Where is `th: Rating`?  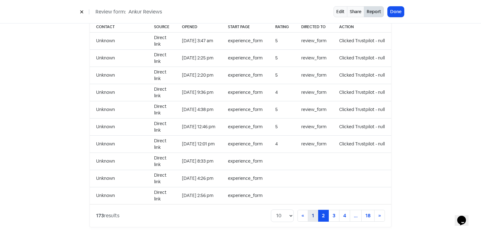
th: Rating is located at coordinates (282, 27).